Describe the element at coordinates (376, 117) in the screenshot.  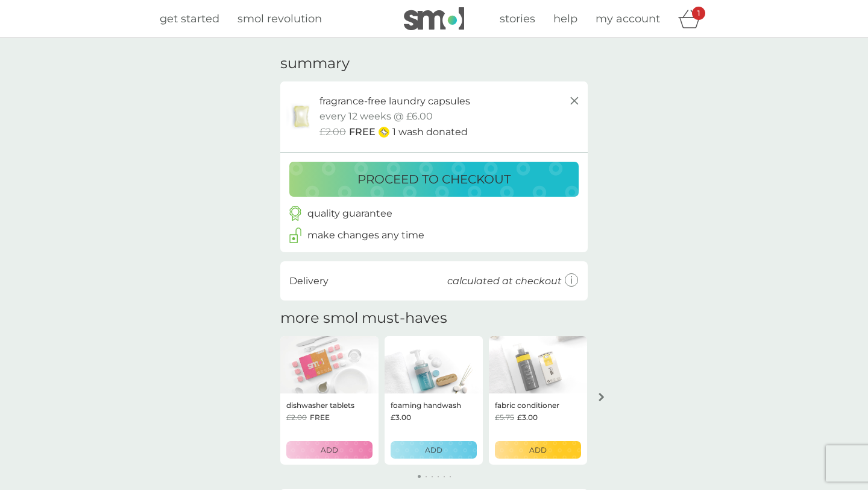
I see `p: every 12 weeks @ £6.00` at that location.